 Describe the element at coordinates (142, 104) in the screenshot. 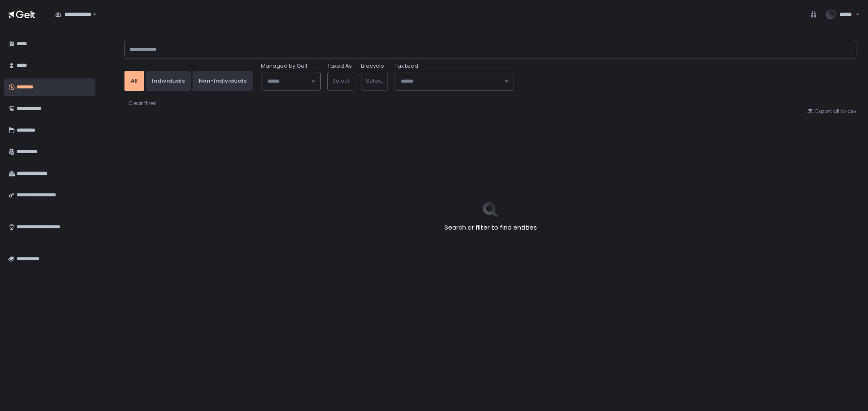

I see `div: Clear filter` at that location.